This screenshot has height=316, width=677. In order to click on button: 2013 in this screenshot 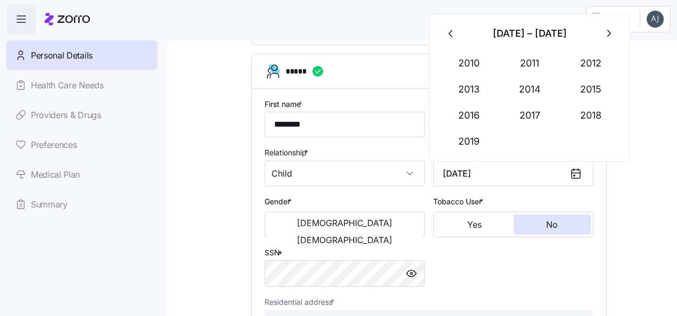, I will do `click(469, 89)`.